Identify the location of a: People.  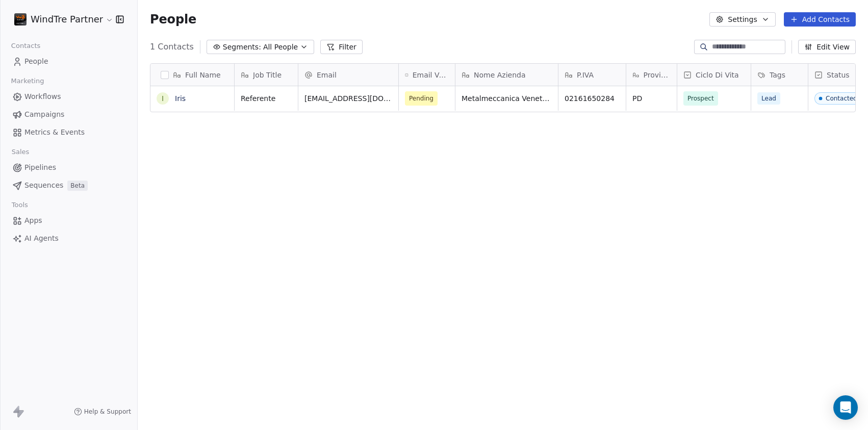
(68, 61).